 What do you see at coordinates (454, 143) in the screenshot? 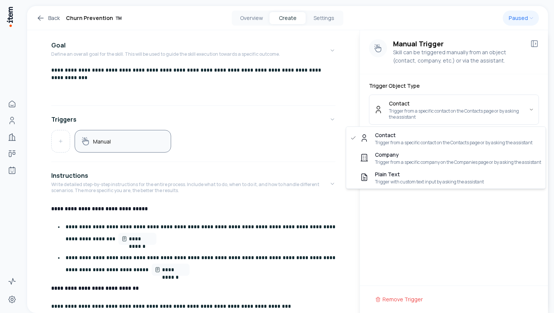
I see `span: Trigger from a specific contact on the Contacts page or by asking the assistant` at bounding box center [454, 143].